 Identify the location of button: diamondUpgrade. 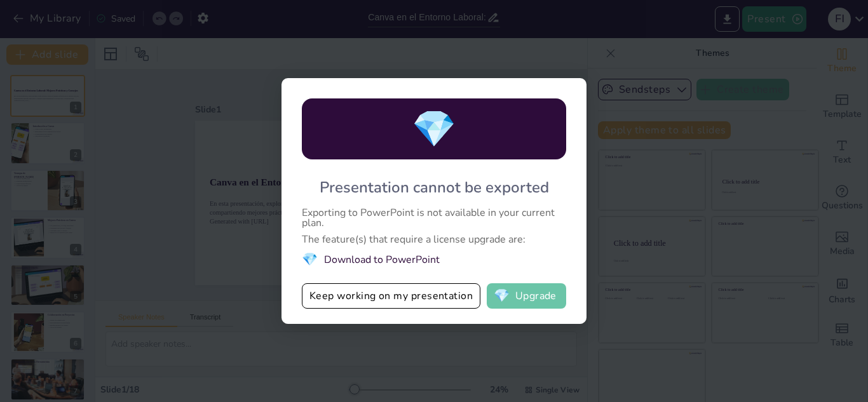
(526, 296).